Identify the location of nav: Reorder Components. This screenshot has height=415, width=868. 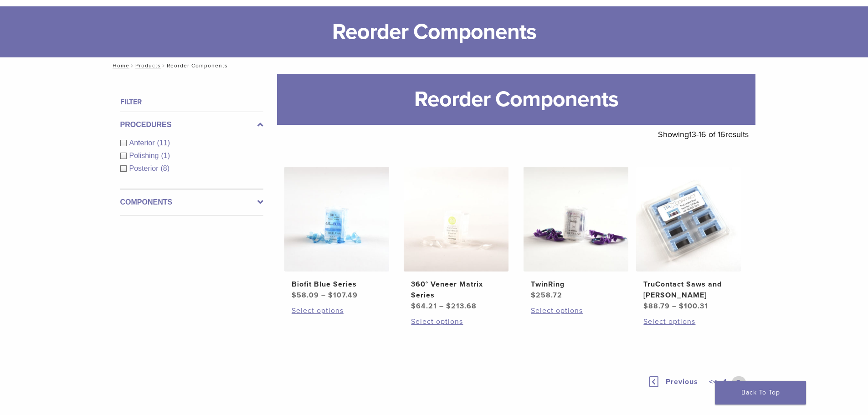
(434, 65).